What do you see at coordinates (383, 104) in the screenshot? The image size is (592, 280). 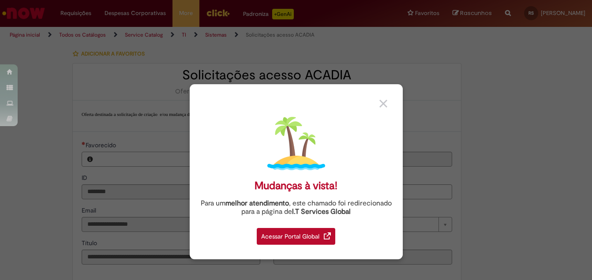 I see `img: close_button_grey.png` at bounding box center [383, 104].